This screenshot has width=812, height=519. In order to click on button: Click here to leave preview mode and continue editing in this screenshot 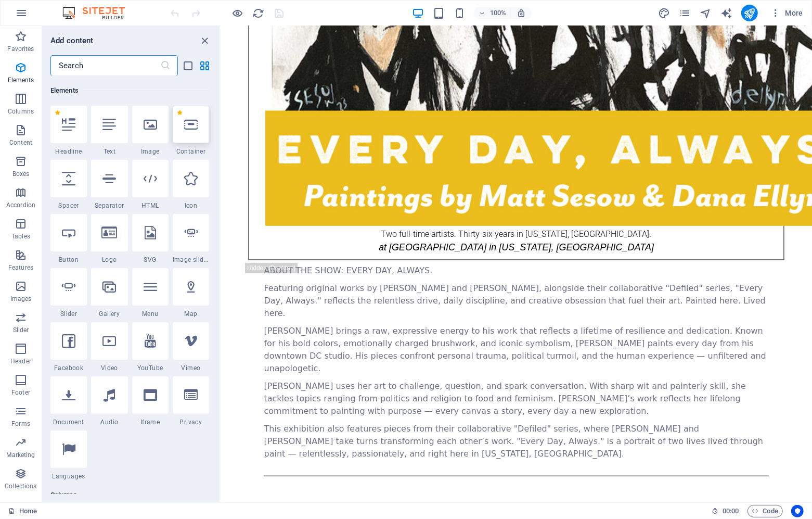, I will do `click(238, 13)`.